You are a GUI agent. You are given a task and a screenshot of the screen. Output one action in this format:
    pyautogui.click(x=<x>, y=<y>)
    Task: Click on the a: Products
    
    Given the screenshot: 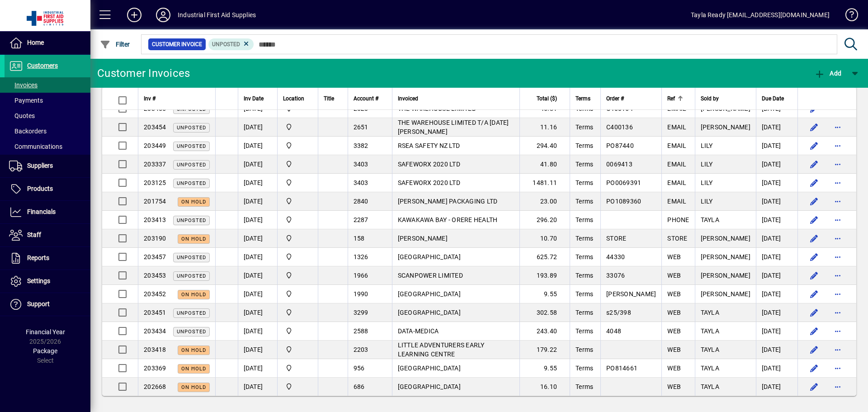 What is the action you would take?
    pyautogui.click(x=48, y=189)
    